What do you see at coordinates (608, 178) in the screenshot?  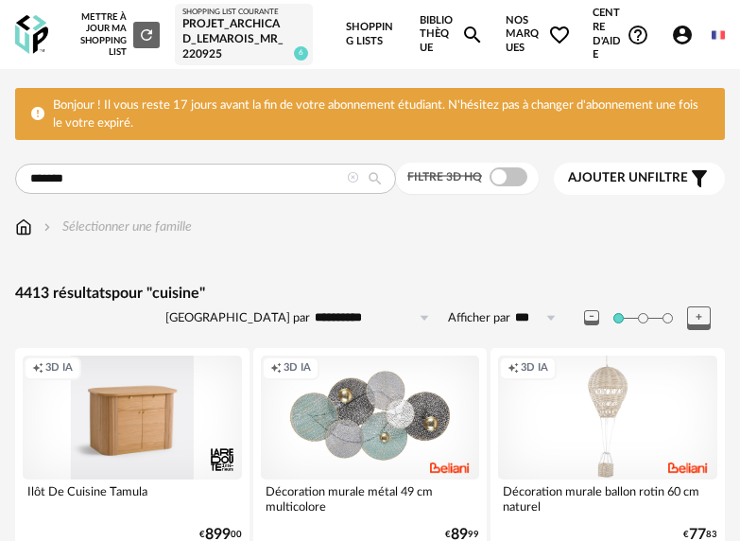 I see `span: Ajouter un` at bounding box center [608, 178].